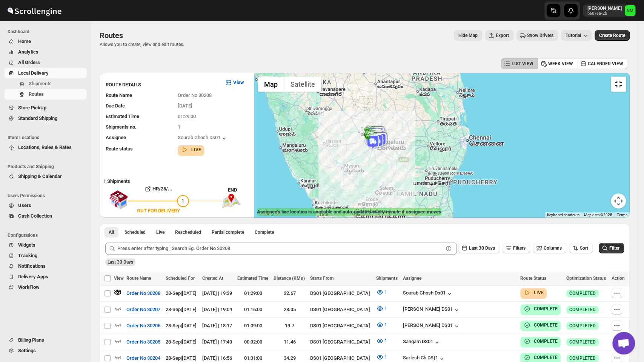  What do you see at coordinates (234, 83) in the screenshot?
I see `button: View` at bounding box center [234, 83].